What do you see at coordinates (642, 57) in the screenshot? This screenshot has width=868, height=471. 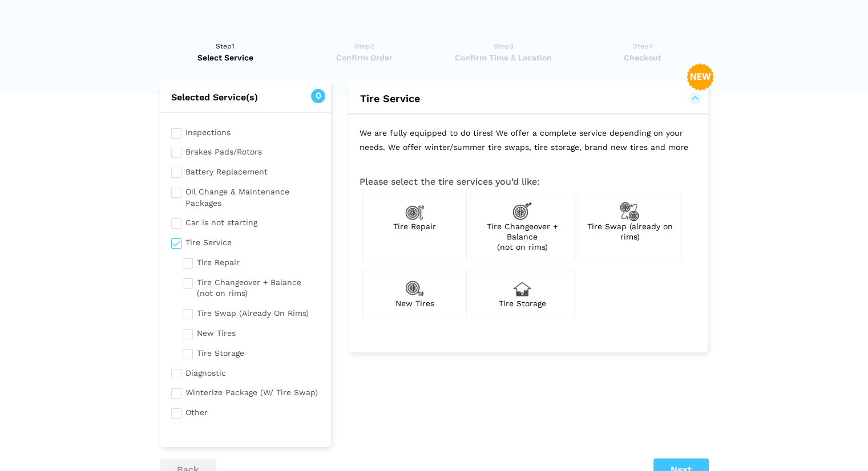 I see `span: Checkout` at bounding box center [642, 57].